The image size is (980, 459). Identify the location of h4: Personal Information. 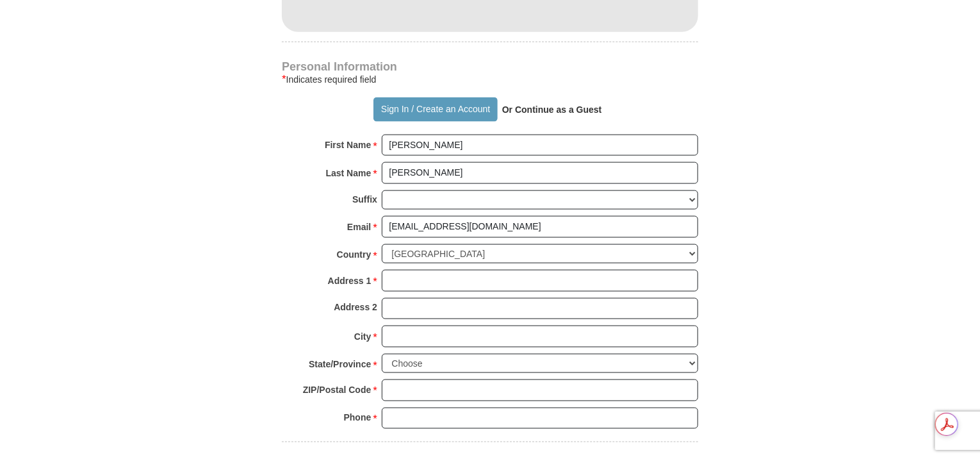
(490, 67).